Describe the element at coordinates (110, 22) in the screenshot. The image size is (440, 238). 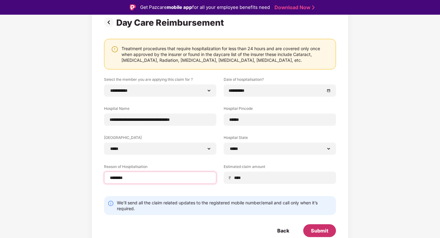
I see `img: svg+xml;base64,PHN2ZyBpZD0iUHJldi0zMngzMiIgeG1sbnM9Imh0dHA6Ly93d3cudzMub3JnLzIwMDAvc3ZnIiB3aWR0aD...` at that location.